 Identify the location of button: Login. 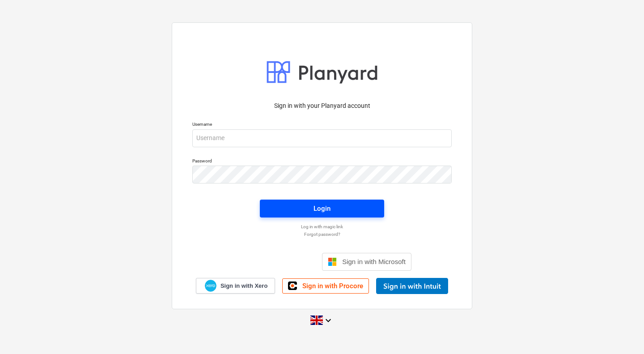
(322, 209).